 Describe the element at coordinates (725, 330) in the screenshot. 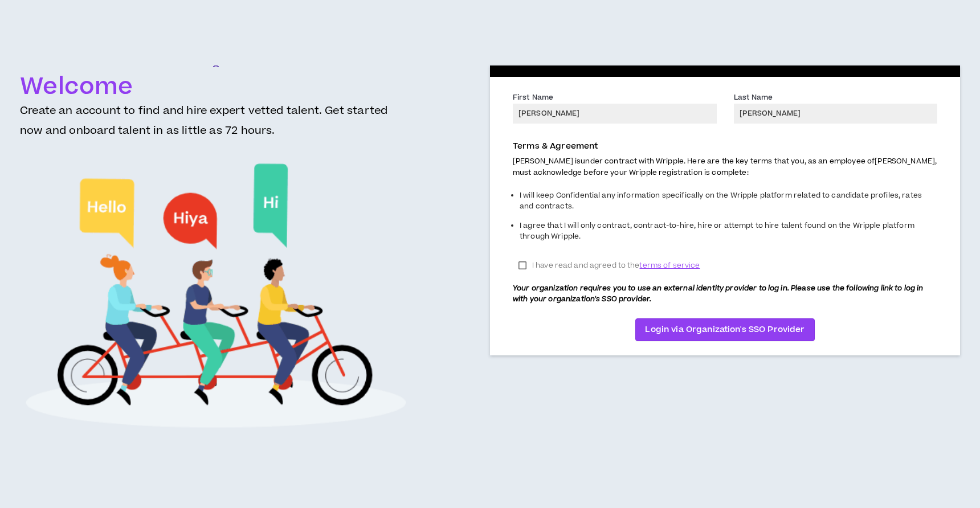

I see `a: Login via Organization's SSO Provider` at that location.